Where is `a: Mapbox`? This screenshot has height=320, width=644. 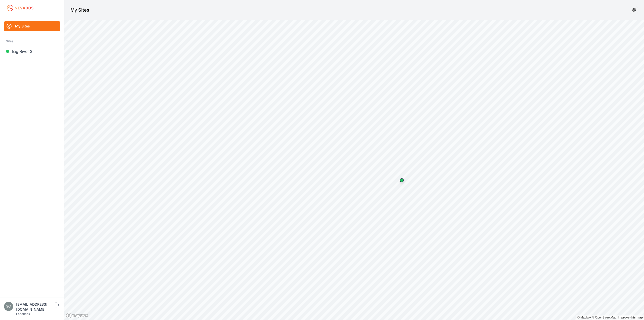
a: Mapbox is located at coordinates (584, 317).